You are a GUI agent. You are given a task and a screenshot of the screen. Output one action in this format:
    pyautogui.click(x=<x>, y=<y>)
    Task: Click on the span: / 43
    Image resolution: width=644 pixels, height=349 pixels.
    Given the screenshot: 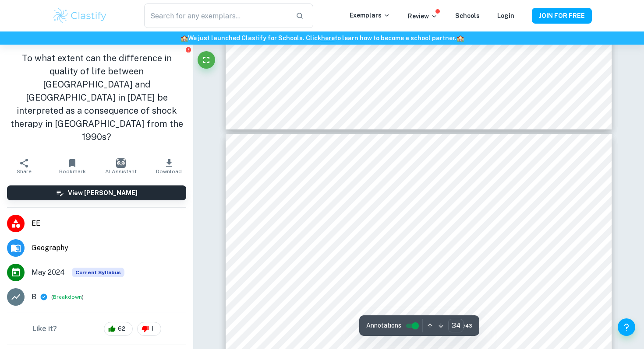 What is the action you would take?
    pyautogui.click(x=468, y=326)
    